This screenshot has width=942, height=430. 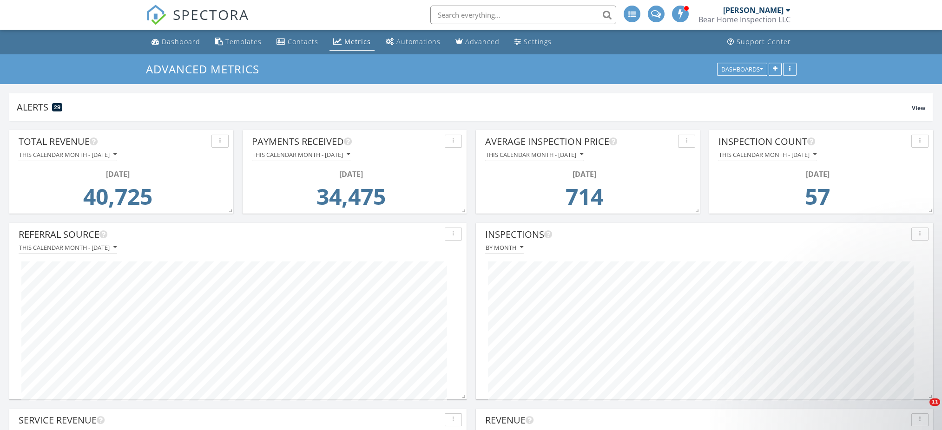 I want to click on a: Support Center, so click(x=759, y=42).